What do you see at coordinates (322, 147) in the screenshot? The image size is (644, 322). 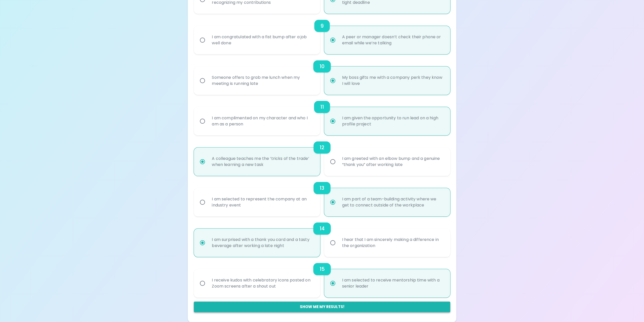 I see `h6: 12` at bounding box center [322, 147].